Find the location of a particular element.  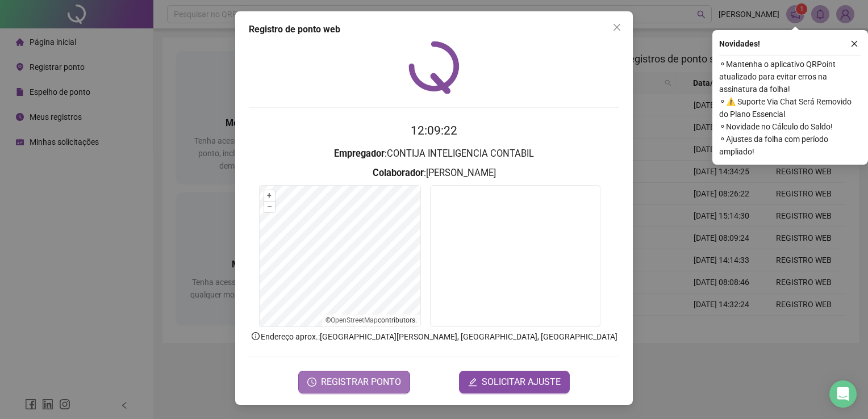

span: edit is located at coordinates (473, 382).